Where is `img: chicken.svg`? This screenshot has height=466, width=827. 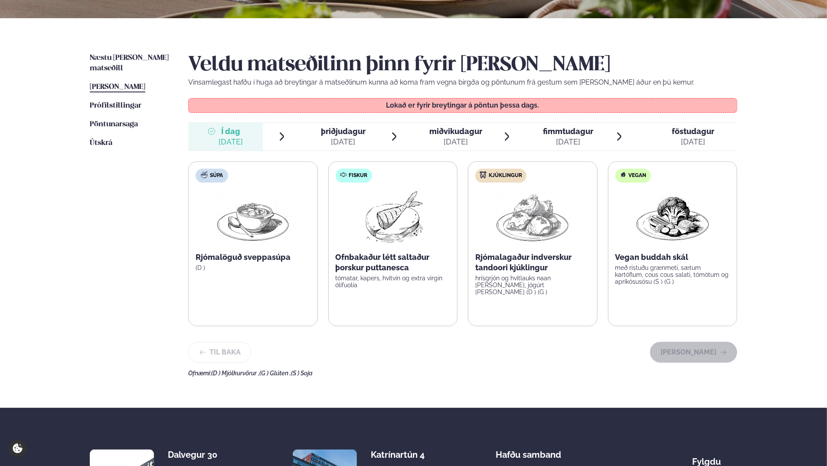 img: chicken.svg is located at coordinates (483, 175).